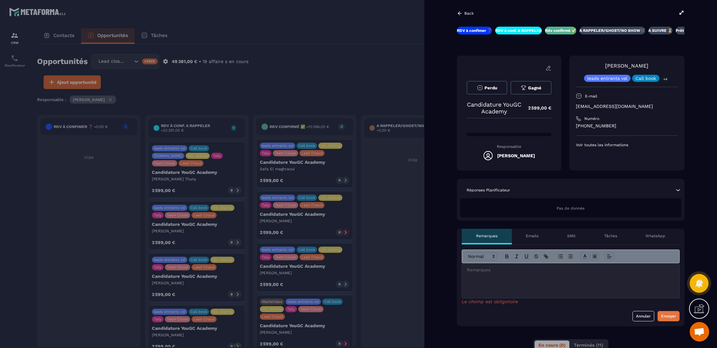  I want to click on button: Gagné, so click(531, 88).